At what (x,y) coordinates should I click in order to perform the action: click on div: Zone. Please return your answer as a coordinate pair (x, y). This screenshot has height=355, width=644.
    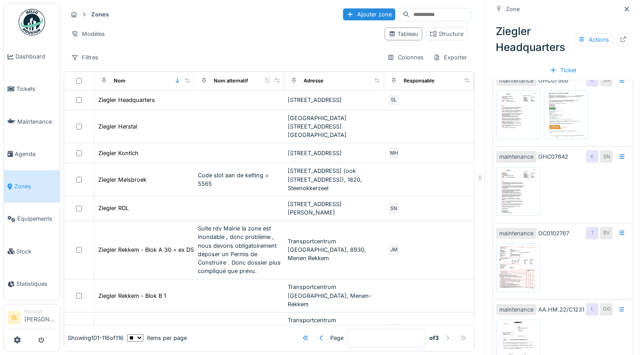
    Looking at the image, I should click on (513, 9).